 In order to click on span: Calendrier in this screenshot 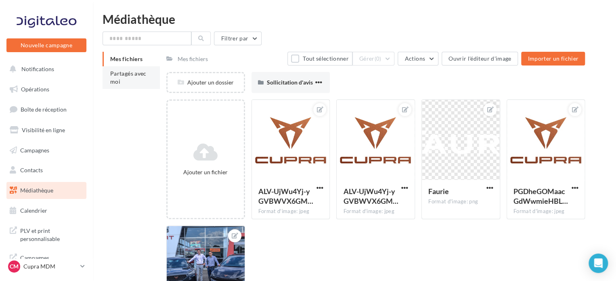, I will do `click(34, 210)`.